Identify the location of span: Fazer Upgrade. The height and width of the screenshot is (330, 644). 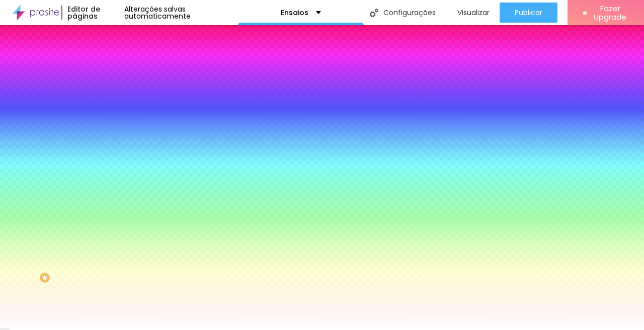
(610, 13).